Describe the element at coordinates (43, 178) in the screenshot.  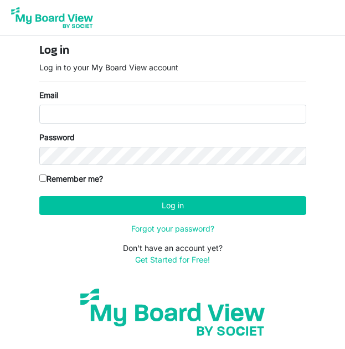
I see `input: Remember me?` at that location.